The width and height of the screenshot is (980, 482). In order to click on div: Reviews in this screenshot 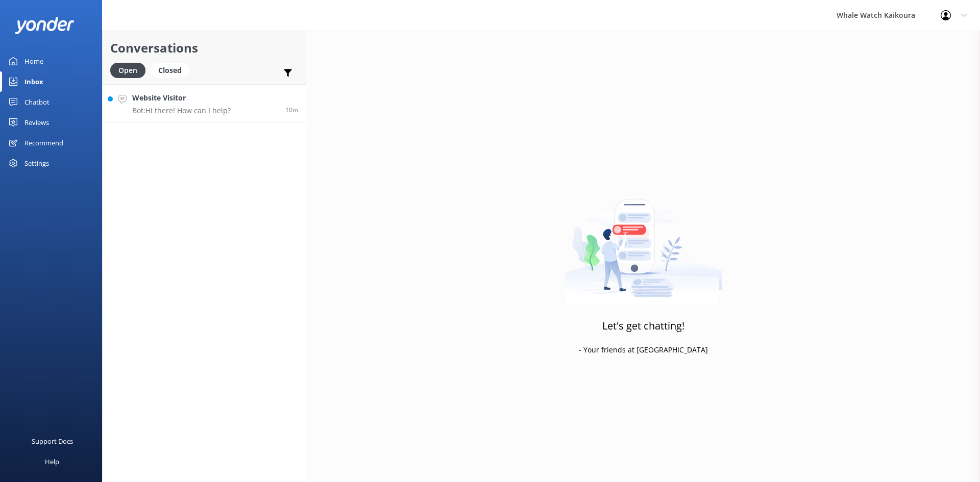, I will do `click(37, 123)`.